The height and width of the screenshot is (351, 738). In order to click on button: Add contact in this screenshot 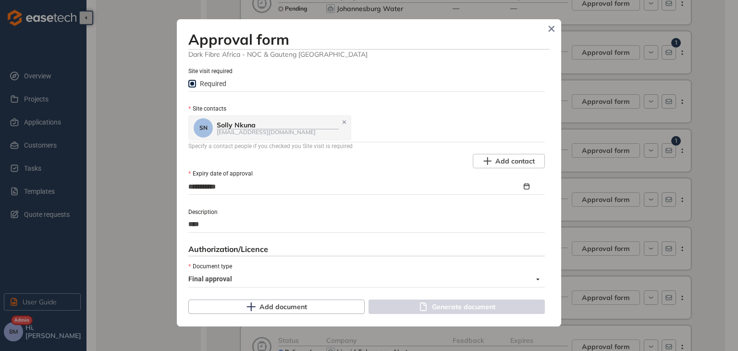, I will do `click(509, 161)`.